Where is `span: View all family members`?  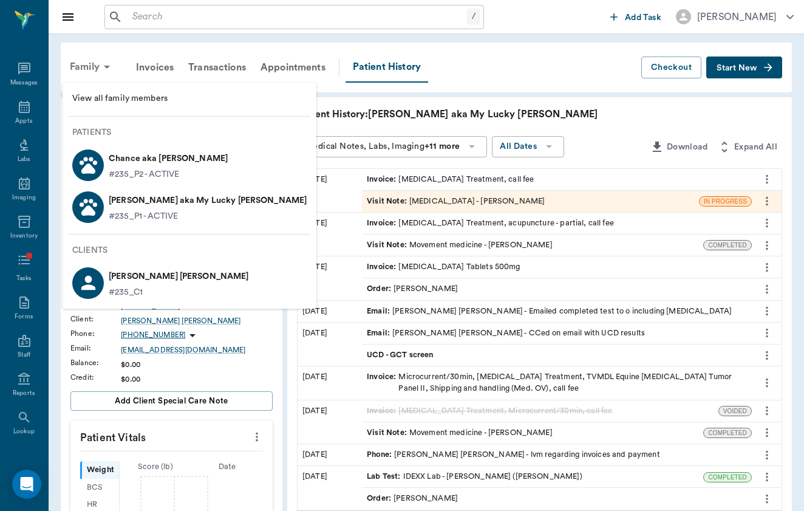
span: View all family members is located at coordinates (189, 98).